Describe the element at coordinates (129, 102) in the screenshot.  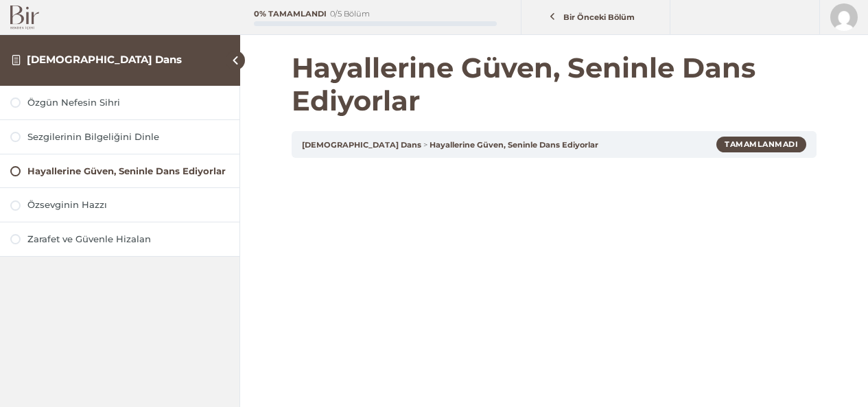
I see `div: Özgün Nefesin Sihri` at that location.